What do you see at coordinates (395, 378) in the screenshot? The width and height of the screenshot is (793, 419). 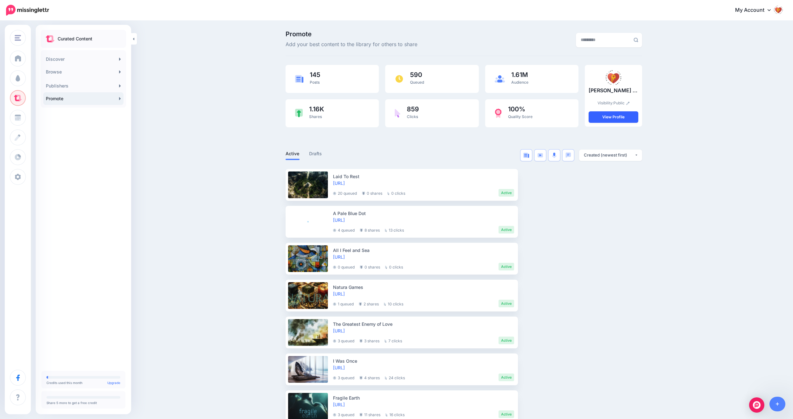 I see `li: 24 clicks` at bounding box center [395, 378].